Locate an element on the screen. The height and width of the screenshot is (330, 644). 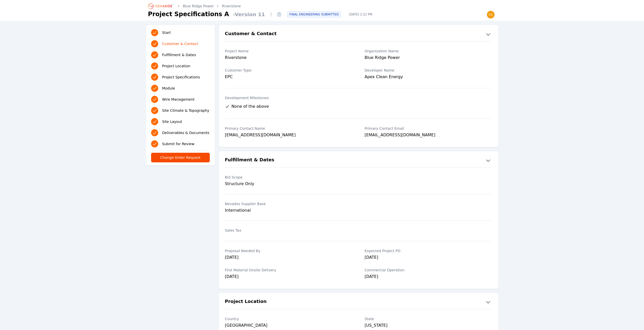
label: State is located at coordinates (428, 319).